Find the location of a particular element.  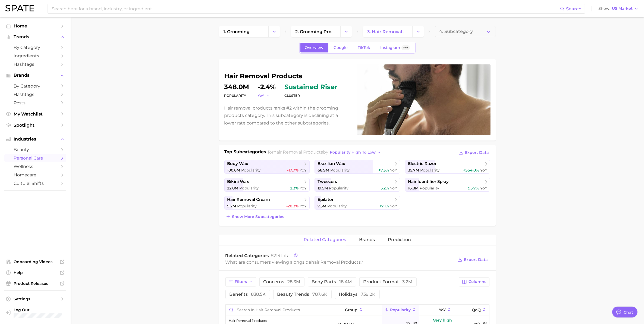

span: Show more subcategories is located at coordinates (258, 217).